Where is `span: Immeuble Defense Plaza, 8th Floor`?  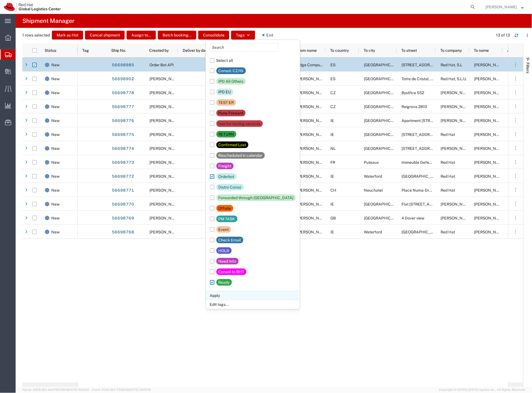
span: Immeuble Defense Plaza, 8th Floor is located at coordinates (433, 162).